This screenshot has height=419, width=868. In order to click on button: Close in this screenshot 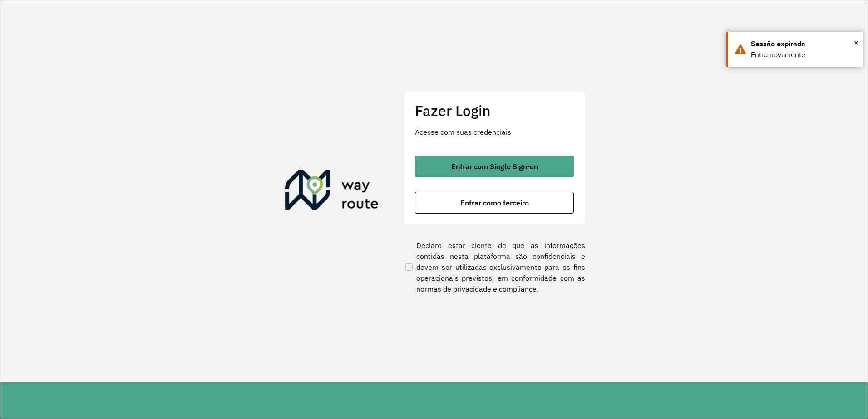, I will do `click(856, 43)`.